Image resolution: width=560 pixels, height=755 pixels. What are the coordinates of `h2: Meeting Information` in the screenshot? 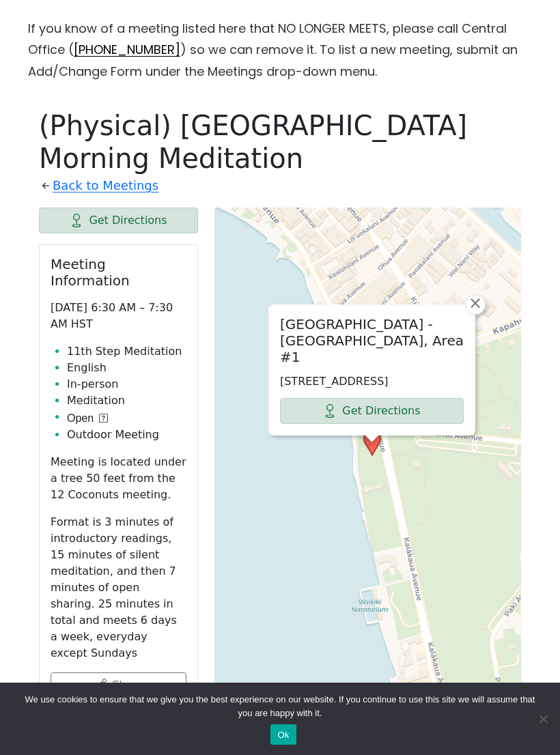 It's located at (118, 272).